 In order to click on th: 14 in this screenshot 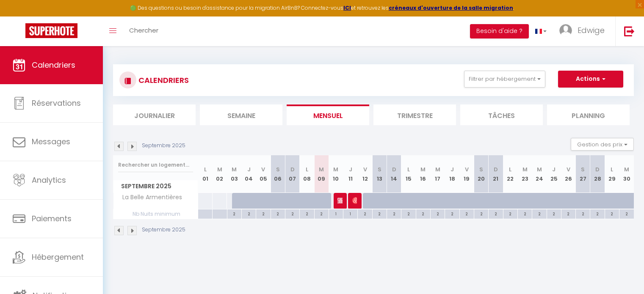, I will do `click(394, 174)`.